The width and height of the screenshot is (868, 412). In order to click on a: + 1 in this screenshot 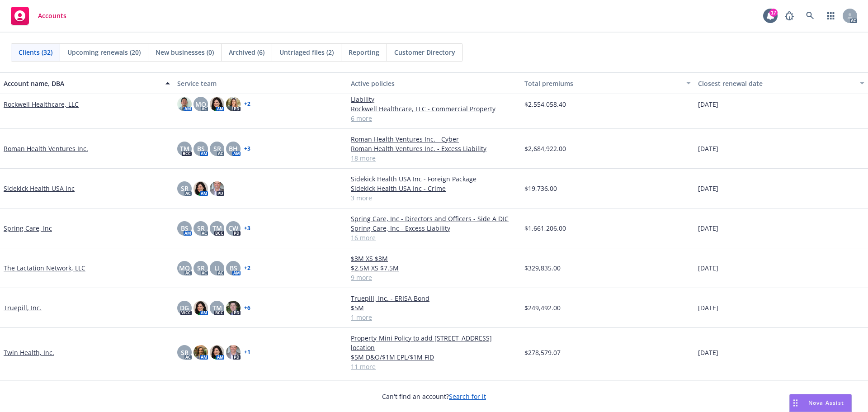, I will do `click(247, 352)`.